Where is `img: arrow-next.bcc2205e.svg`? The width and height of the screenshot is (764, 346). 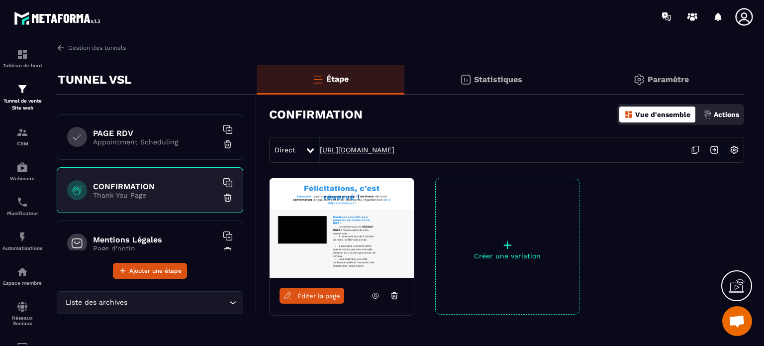
img: arrow-next.bcc2205e.svg is located at coordinates (714, 150).